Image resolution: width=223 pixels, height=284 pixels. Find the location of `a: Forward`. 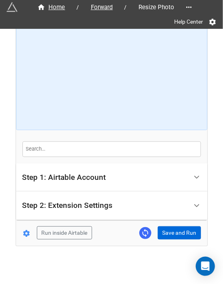

a: Forward is located at coordinates (102, 7).